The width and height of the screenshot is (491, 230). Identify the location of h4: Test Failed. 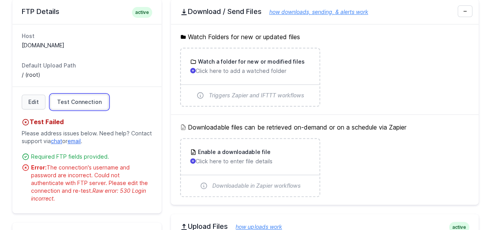
(87, 122).